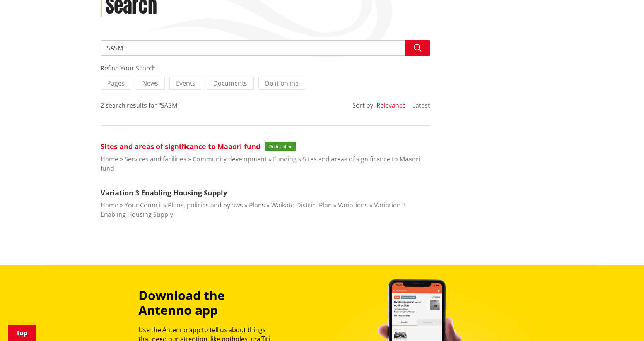 The image size is (644, 341). I want to click on a: Community development, so click(230, 159).